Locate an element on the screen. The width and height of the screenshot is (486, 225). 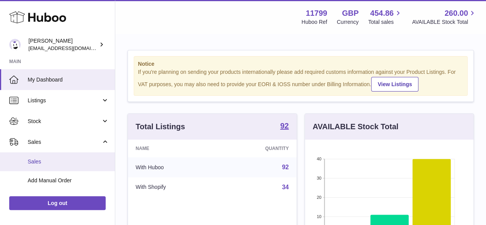
text: 20 is located at coordinates (319, 197).